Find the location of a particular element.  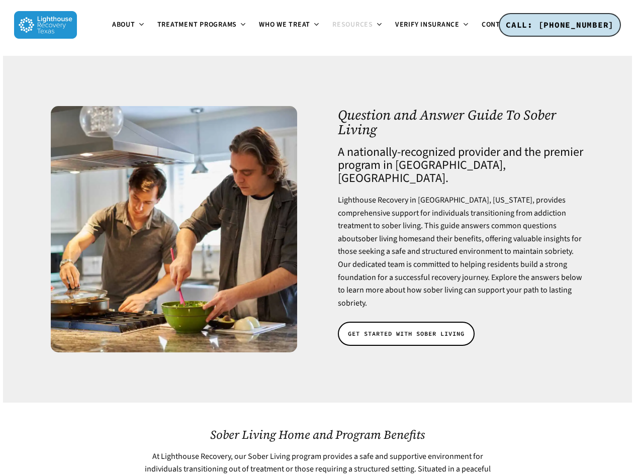

span: Contact is located at coordinates (497, 25).